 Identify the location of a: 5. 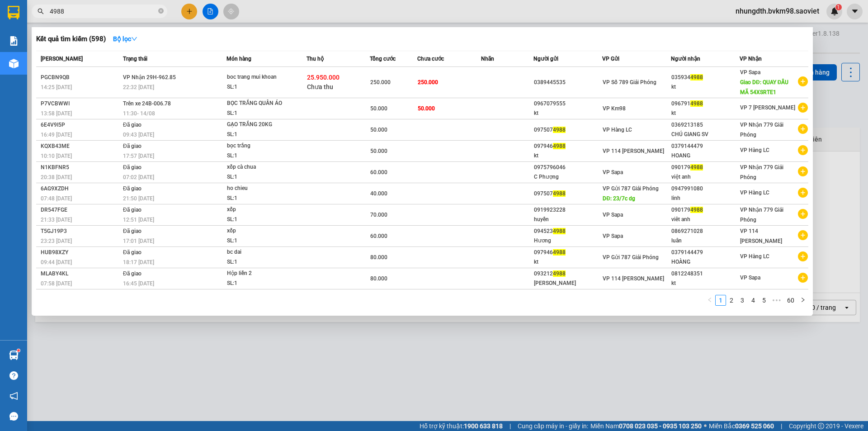
(764, 300).